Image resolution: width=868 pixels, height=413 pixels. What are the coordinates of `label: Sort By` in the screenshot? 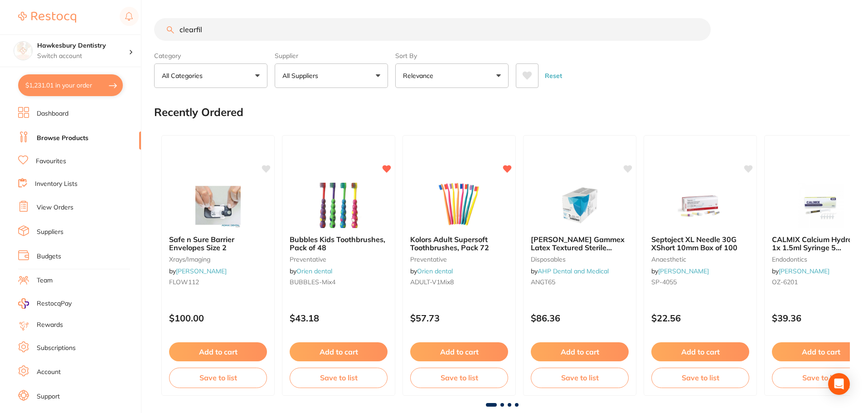 It's located at (451, 56).